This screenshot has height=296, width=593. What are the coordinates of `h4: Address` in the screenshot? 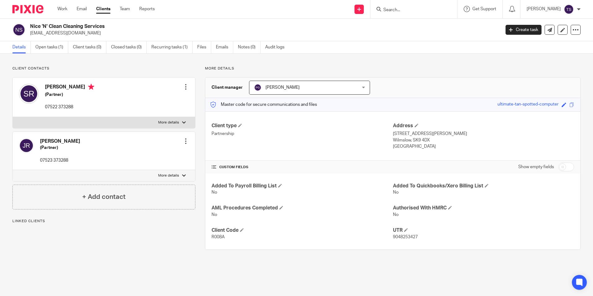 It's located at (483, 126).